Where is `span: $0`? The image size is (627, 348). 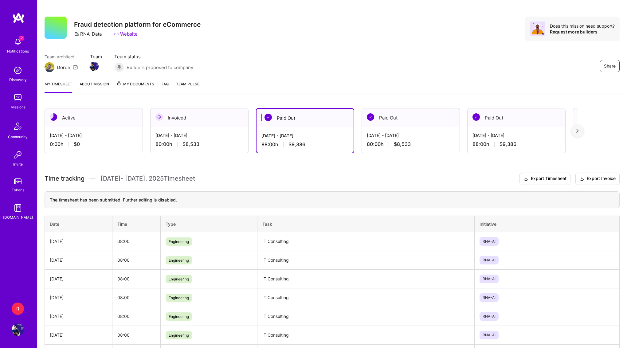 span: $0 is located at coordinates (77, 144).